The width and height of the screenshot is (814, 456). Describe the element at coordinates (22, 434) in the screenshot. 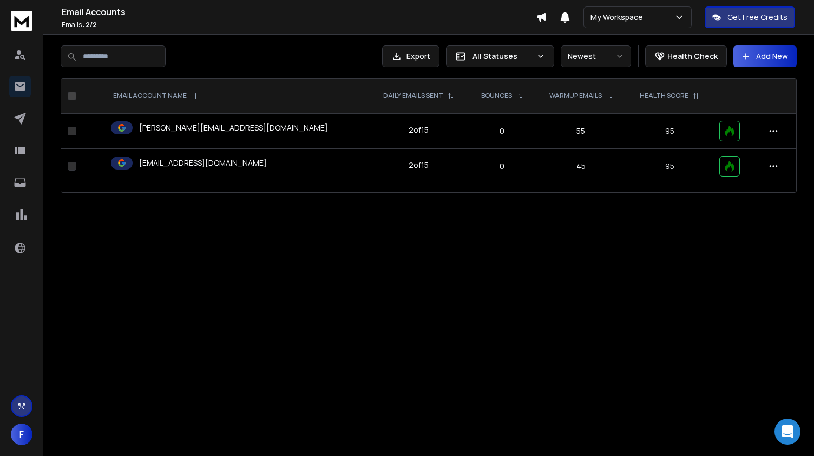

I see `button: F` at that location.